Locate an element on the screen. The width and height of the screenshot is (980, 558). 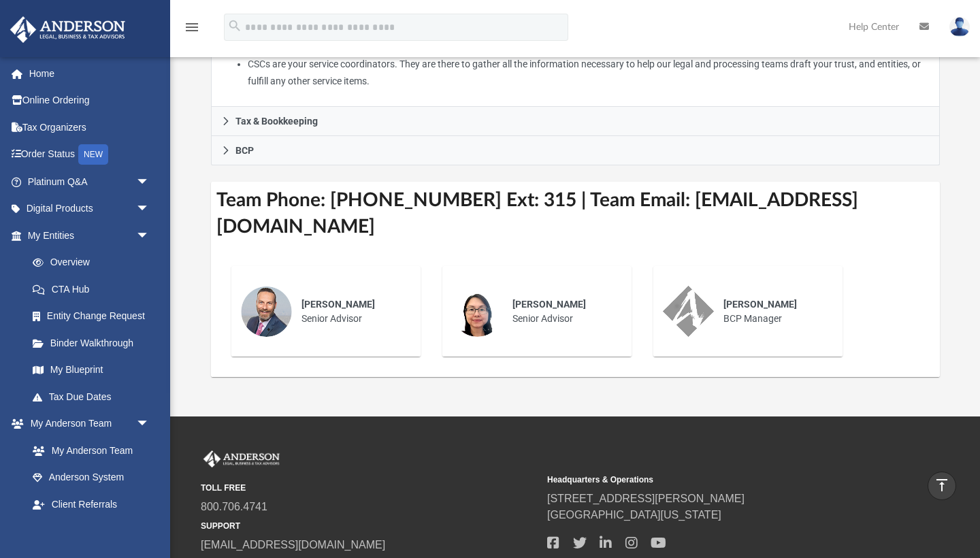
img: Anderson is located at coordinates (688, 311).